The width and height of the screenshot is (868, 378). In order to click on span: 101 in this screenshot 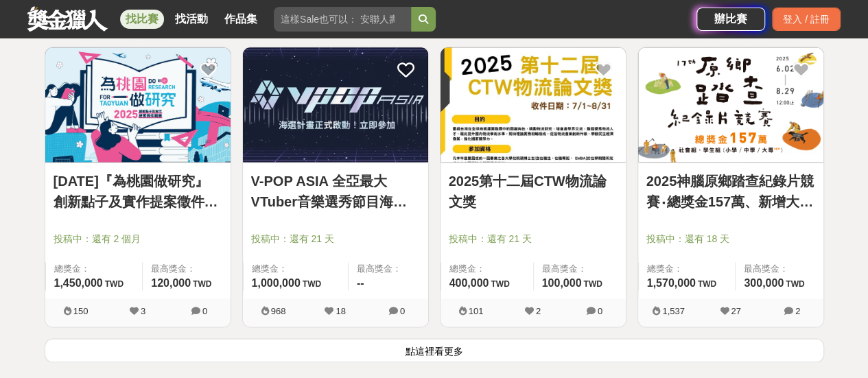, I will do `click(476, 310)`.